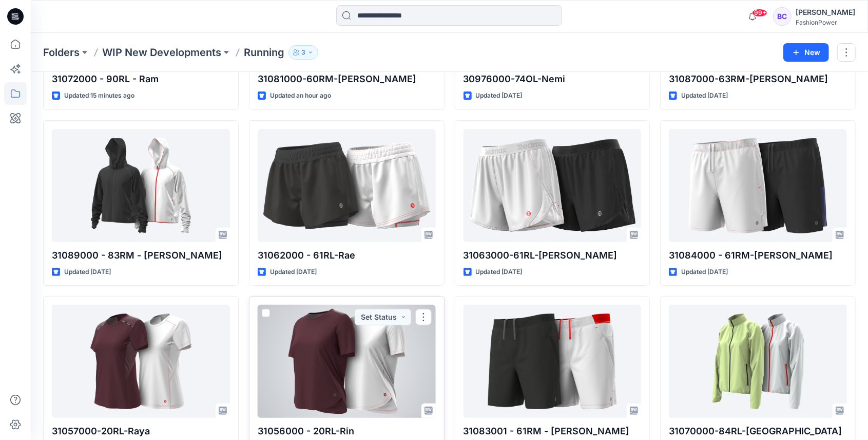  What do you see at coordinates (347, 186) in the screenshot?
I see `a: 31062000 - 61RL-Rae` at bounding box center [347, 186].